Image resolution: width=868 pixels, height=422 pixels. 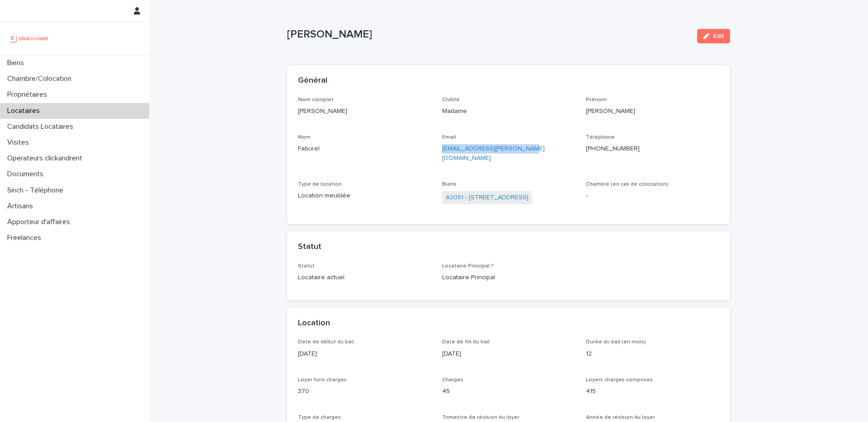 What do you see at coordinates (42, 126) in the screenshot?
I see `p: Candidats Locataires` at bounding box center [42, 126].